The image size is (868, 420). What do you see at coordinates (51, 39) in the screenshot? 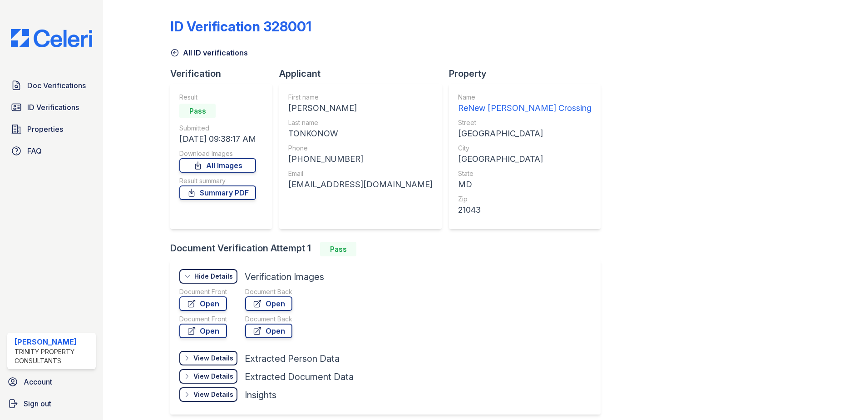
I see `img: CE_Logo_Blue-a8612792a0a2168367f1c8372b55b34899dd931a85d93a1a3d3e32e68fde9ad4.png` at bounding box center [51, 39].